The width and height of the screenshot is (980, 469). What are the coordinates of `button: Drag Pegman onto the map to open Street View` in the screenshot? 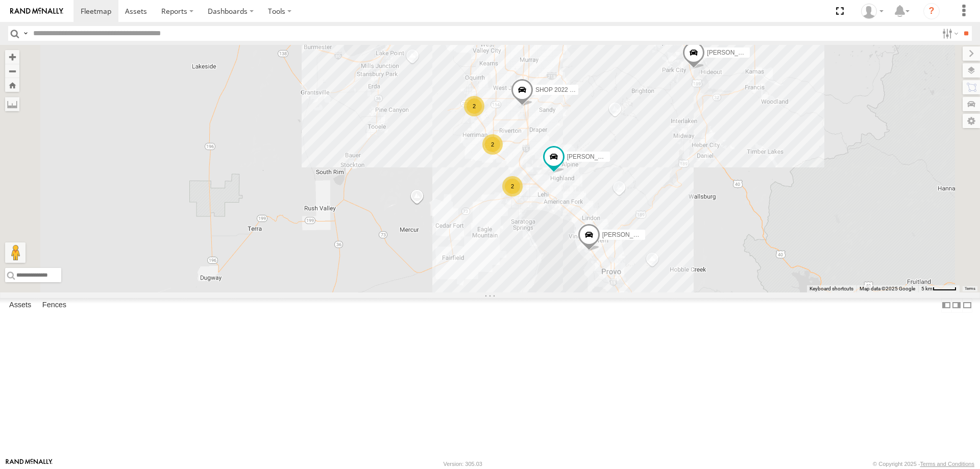 It's located at (15, 252).